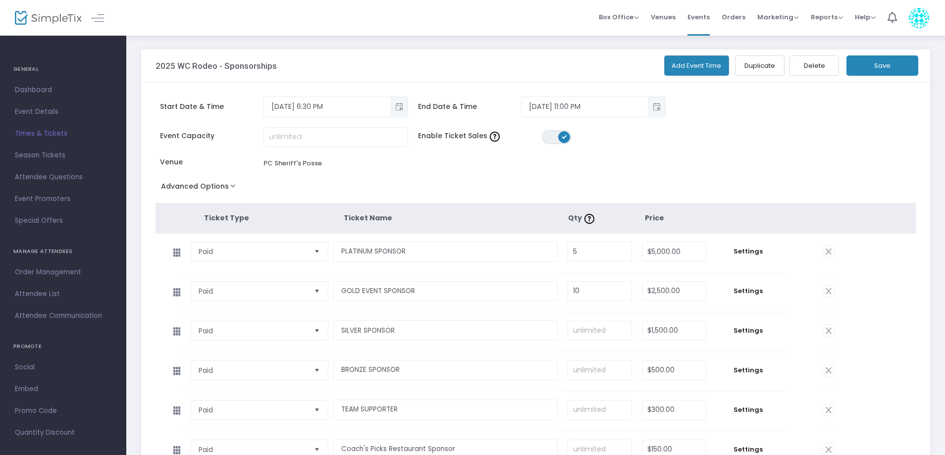  I want to click on span: Ticket Name, so click(368, 218).